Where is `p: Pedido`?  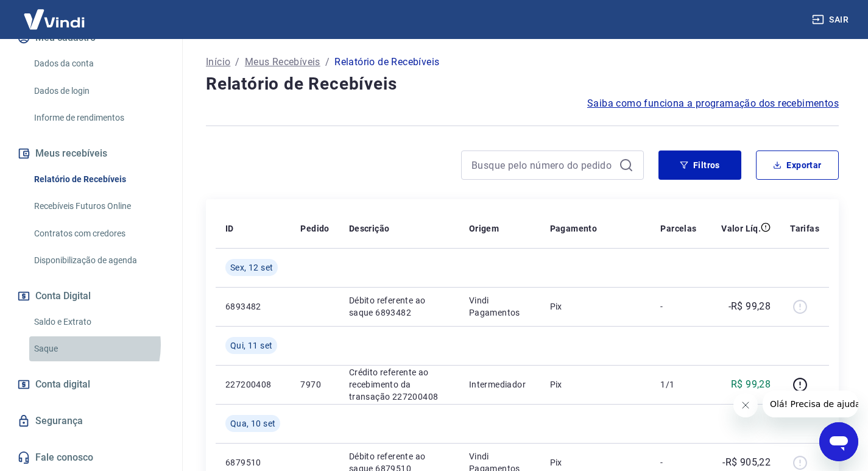
p: Pedido is located at coordinates (314, 228).